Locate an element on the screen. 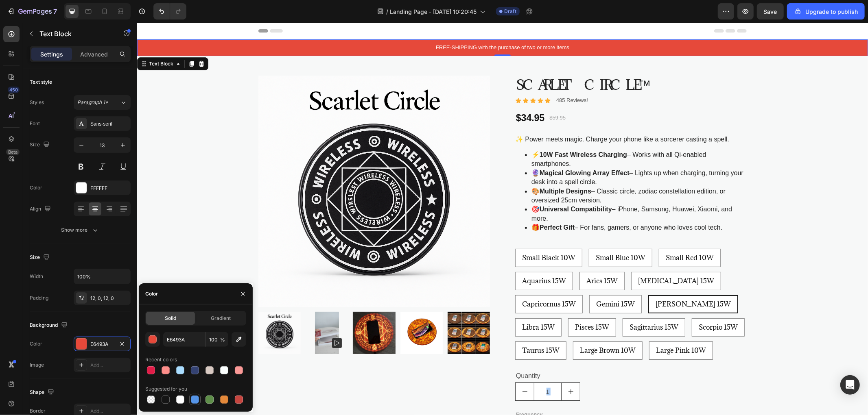  span: Paragraph 1* is located at coordinates (93, 103).